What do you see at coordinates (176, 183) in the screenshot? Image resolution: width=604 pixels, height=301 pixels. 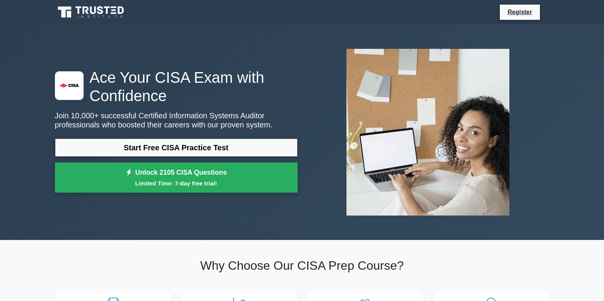 I see `small: Limited Time: 7-day free trial!` at bounding box center [176, 183].